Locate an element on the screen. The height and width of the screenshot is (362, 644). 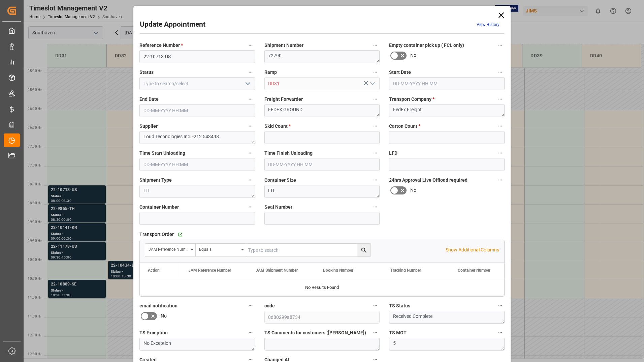
button: Container Number is located at coordinates (251, 207).